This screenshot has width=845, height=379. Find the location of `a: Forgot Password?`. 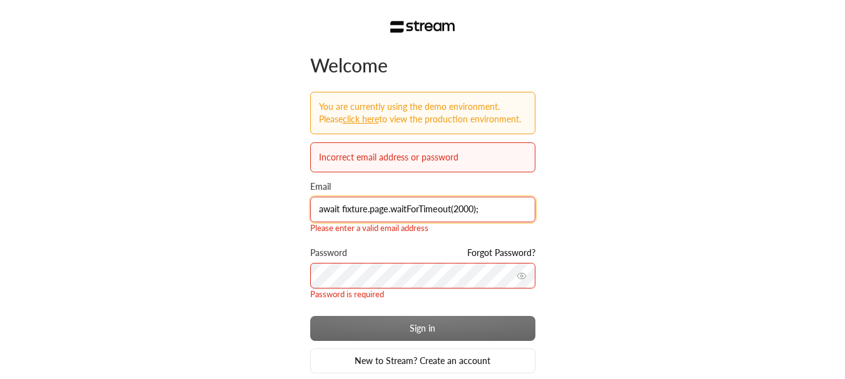

a: Forgot Password? is located at coordinates (501, 253).